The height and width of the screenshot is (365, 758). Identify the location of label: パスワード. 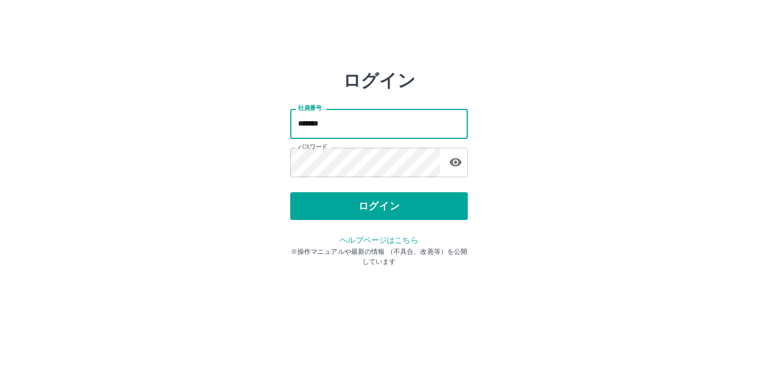
(312, 147).